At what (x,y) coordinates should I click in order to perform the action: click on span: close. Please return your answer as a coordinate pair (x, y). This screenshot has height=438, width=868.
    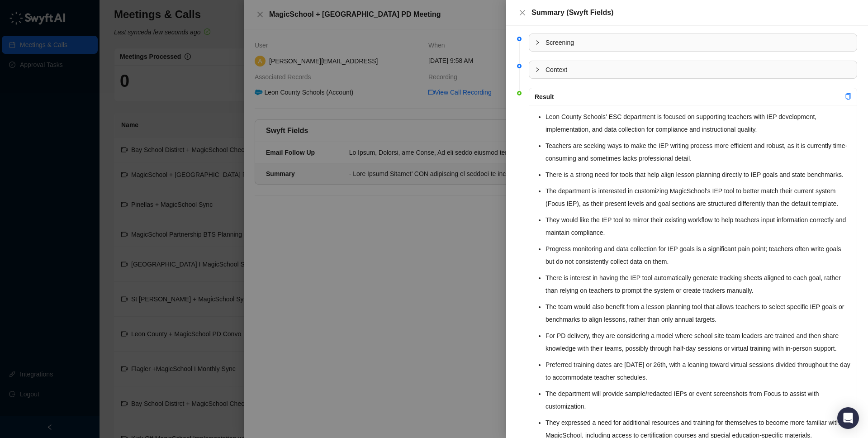
    Looking at the image, I should click on (523, 12).